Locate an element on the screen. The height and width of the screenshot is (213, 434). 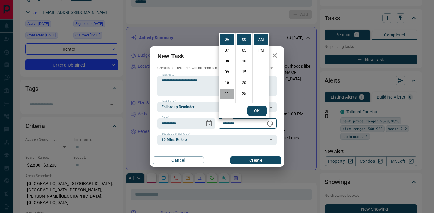
li: 10 minutes is located at coordinates (244, 61).